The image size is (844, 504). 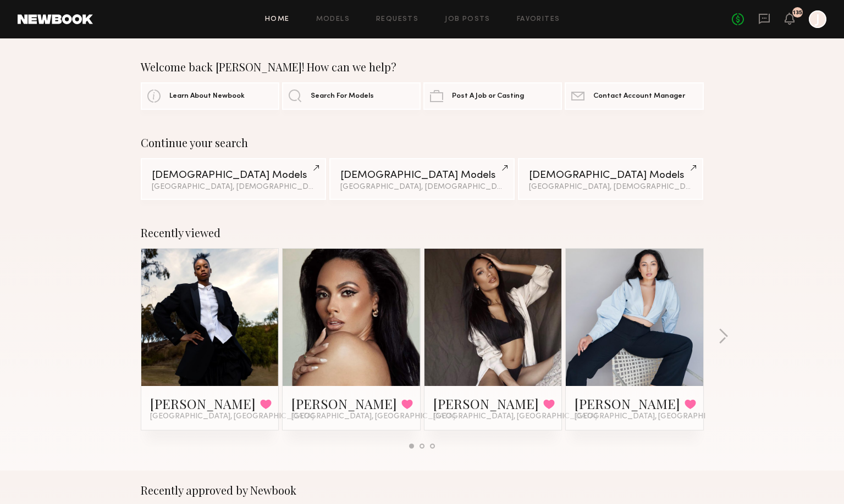 What do you see at coordinates (493, 96) in the screenshot?
I see `a: Post A Job or Casting` at bounding box center [493, 96].